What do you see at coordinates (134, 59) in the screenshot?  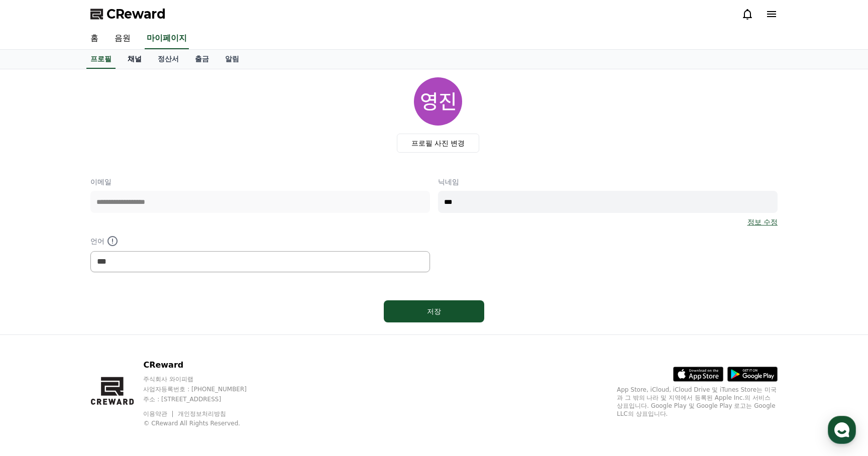 I see `a: 채널` at bounding box center [134, 59].